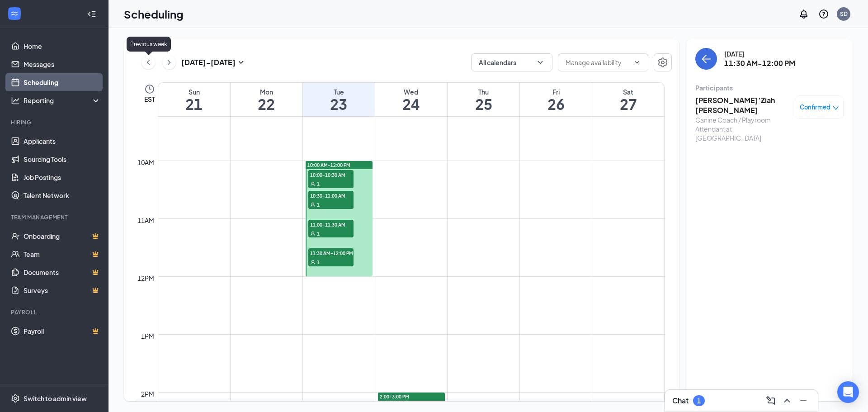 This screenshot has width=868, height=412. What do you see at coordinates (15, 13) in the screenshot?
I see `svg: WorkstreamLogo` at bounding box center [15, 13].